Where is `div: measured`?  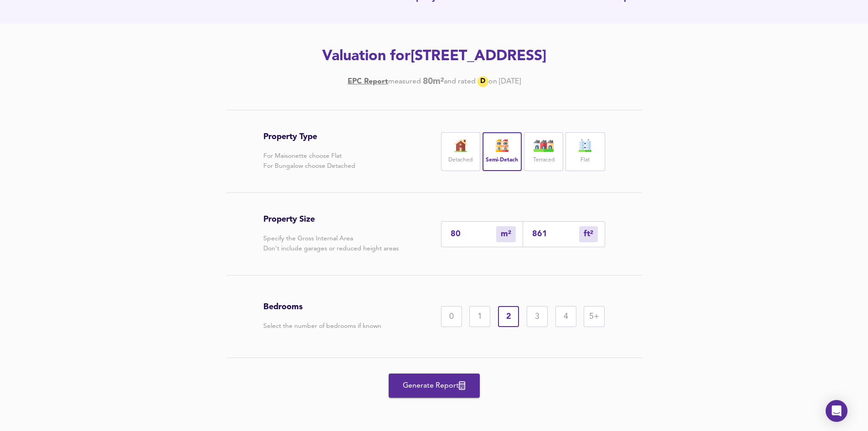 div: measured is located at coordinates (404, 81).